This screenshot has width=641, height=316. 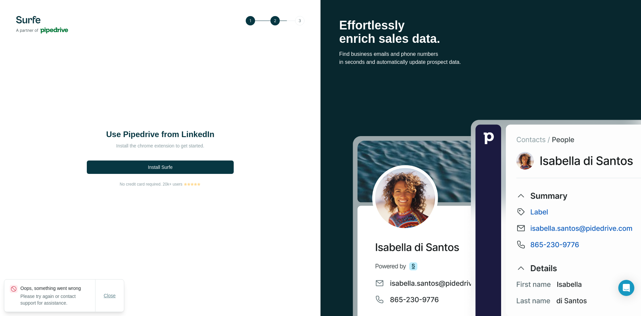 I want to click on button: Install Surfe, so click(x=160, y=167).